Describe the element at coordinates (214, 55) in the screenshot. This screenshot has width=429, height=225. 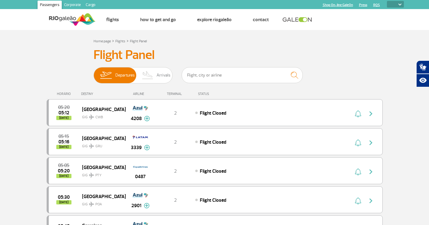
I see `h3: Flight Panel` at that location.